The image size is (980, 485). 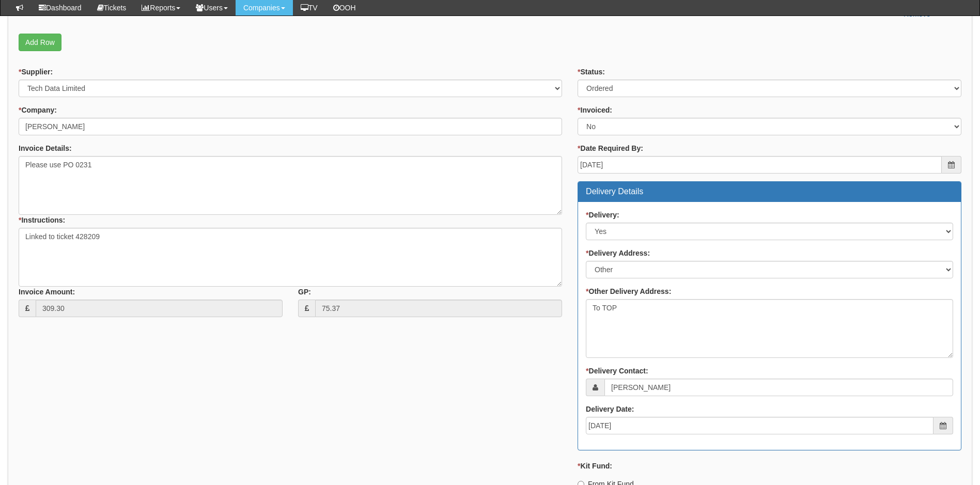 I want to click on label: Delivery Date:, so click(x=610, y=409).